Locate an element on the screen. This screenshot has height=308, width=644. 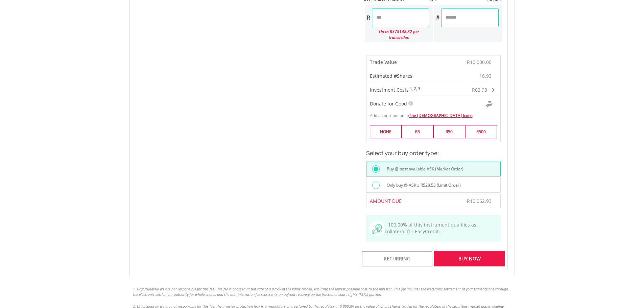
img: Donte For Good is located at coordinates (489, 104).